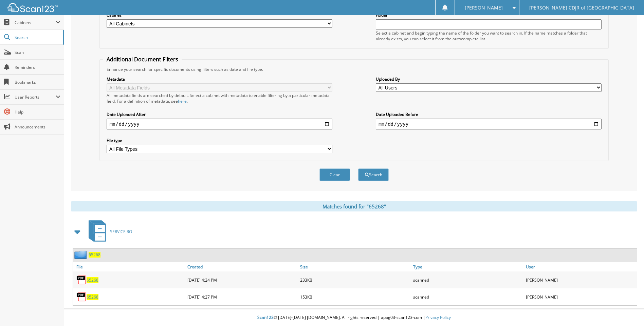 The width and height of the screenshot is (644, 326). What do you see at coordinates (354, 206) in the screenshot?
I see `div: Matches found for "65268"` at bounding box center [354, 206].